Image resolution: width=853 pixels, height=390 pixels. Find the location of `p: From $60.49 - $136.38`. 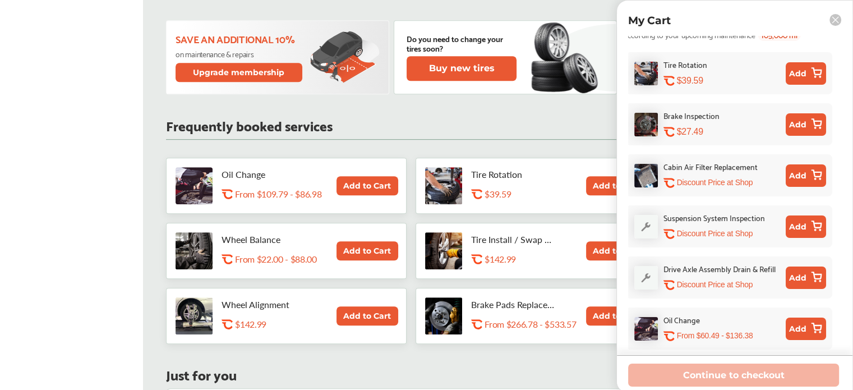

p: From $60.49 - $136.38 is located at coordinates (715, 335).